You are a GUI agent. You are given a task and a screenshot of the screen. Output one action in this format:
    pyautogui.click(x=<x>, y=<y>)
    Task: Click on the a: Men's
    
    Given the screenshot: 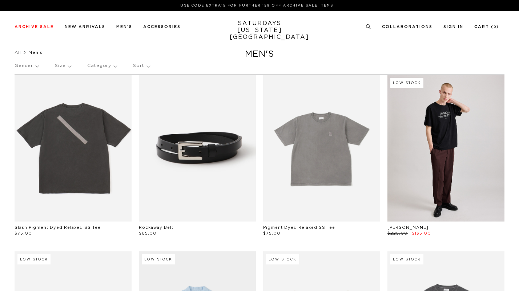 What is the action you would take?
    pyautogui.click(x=124, y=27)
    